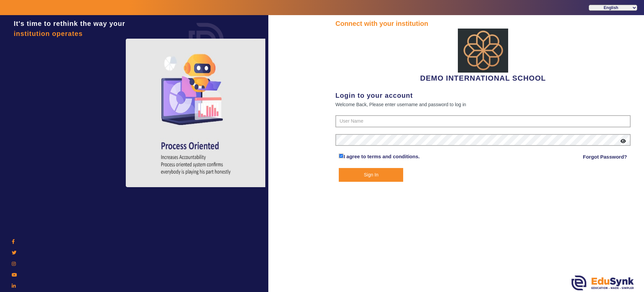 This screenshot has width=644, height=292. What do you see at coordinates (483, 121) in the screenshot?
I see `input: User Name` at bounding box center [483, 121].